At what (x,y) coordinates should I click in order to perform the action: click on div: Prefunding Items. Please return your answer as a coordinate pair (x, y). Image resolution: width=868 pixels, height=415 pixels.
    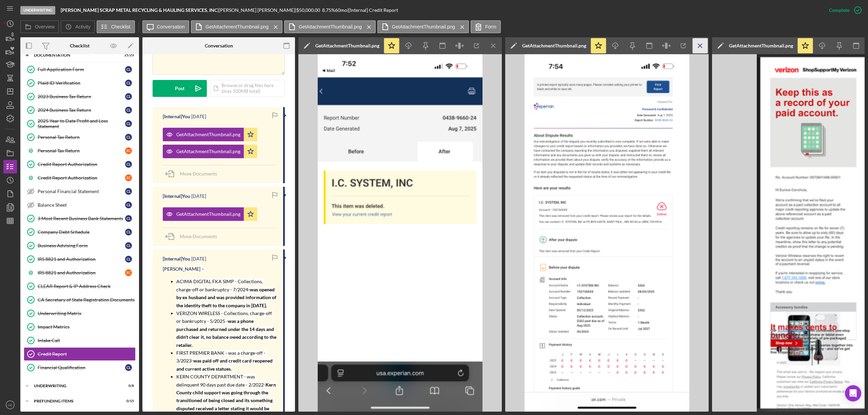
    Looking at the image, I should click on (75, 401).